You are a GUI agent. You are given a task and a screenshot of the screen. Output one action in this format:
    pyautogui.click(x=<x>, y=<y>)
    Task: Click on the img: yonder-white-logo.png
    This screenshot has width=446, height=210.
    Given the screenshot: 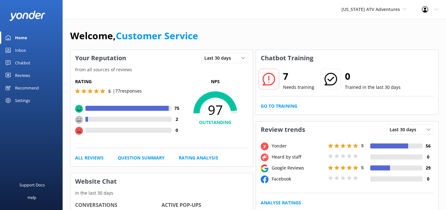 What is the action you would take?
    pyautogui.click(x=27, y=16)
    